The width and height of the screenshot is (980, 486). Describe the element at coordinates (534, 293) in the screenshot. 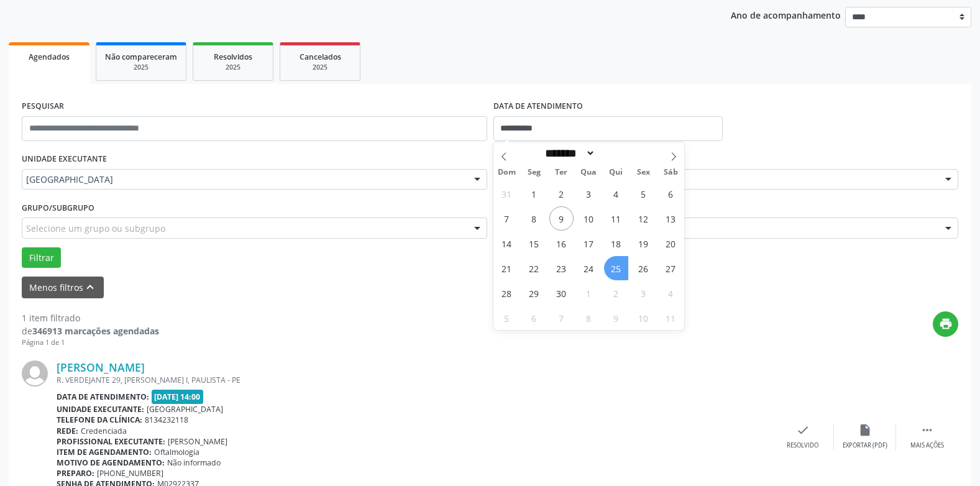

I see `span: Setembro 29, 2025` at that location.